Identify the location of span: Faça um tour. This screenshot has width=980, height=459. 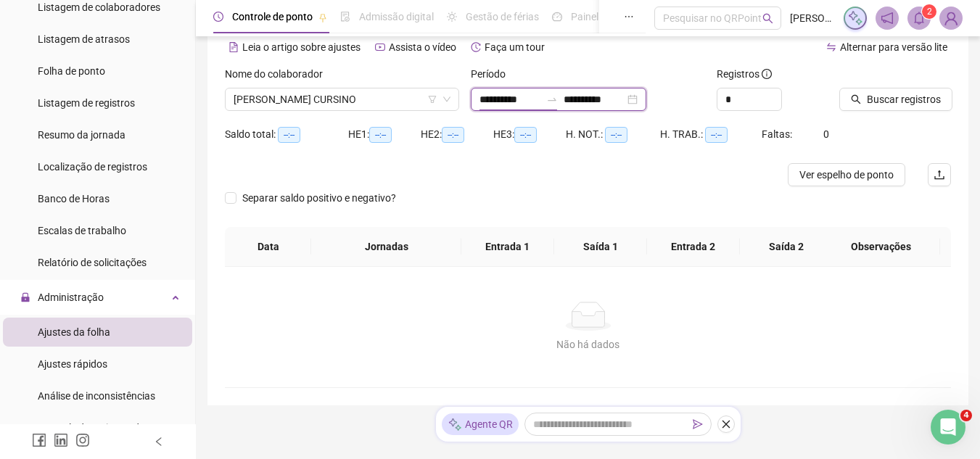
(514, 47).